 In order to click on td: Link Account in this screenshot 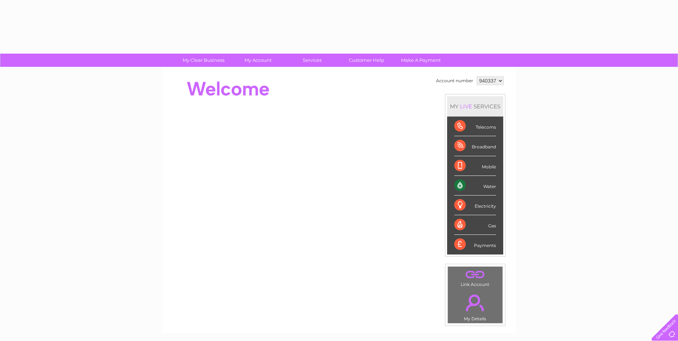, I will do `click(475, 278)`.